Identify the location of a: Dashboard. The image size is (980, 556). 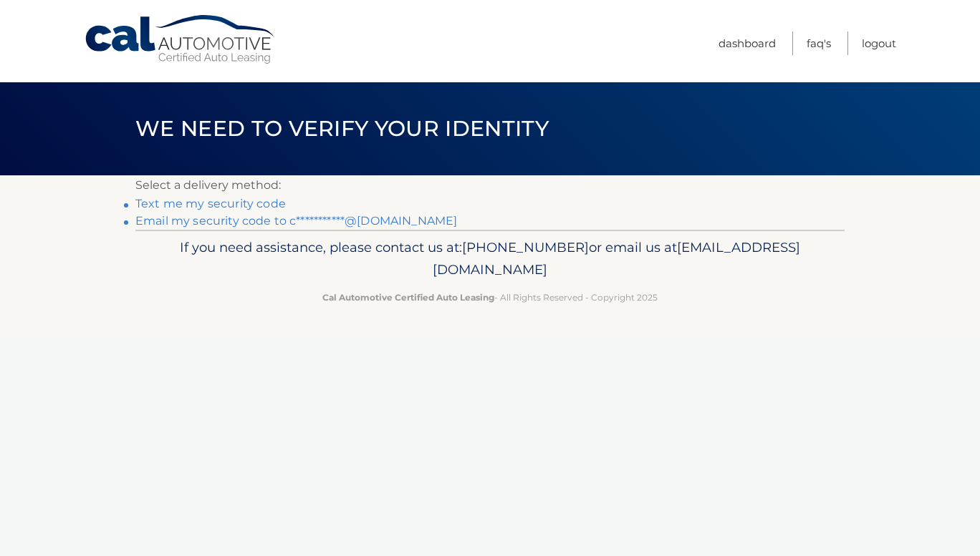
(747, 43).